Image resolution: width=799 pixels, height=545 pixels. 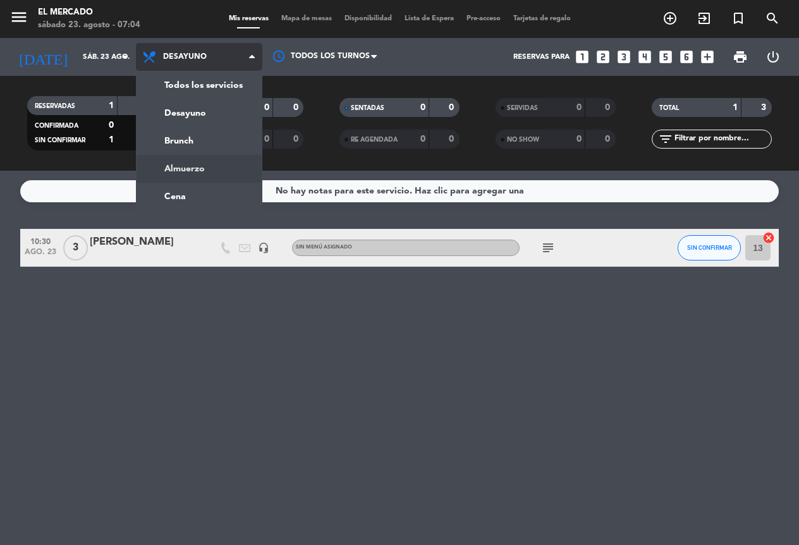 What do you see at coordinates (738, 18) in the screenshot?
I see `i: turned_in_not` at bounding box center [738, 18].